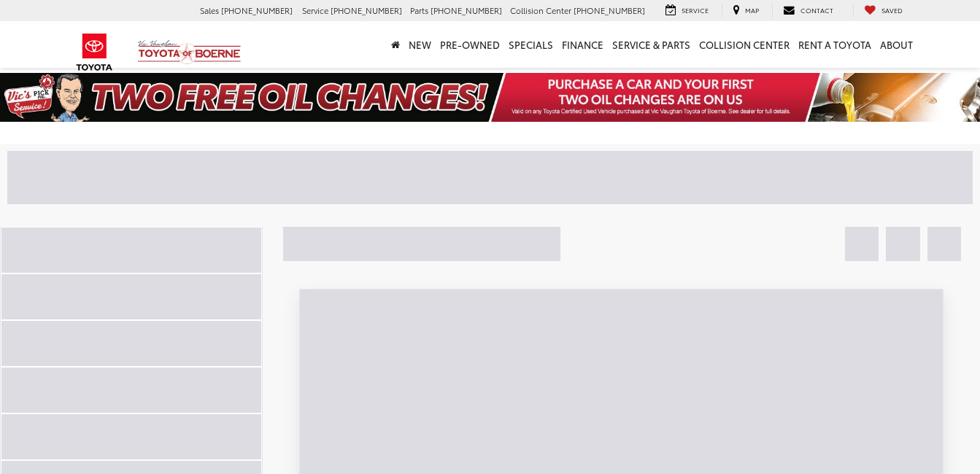 This screenshot has width=980, height=474. I want to click on span: Map, so click(752, 10).